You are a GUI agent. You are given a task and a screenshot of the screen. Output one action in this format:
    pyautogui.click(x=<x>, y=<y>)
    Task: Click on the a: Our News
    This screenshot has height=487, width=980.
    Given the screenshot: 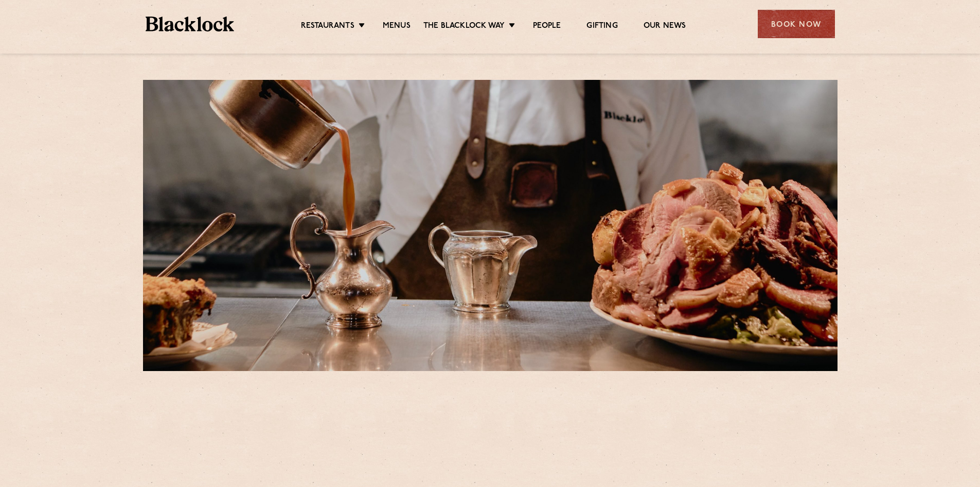 What is the action you would take?
    pyautogui.click(x=665, y=27)
    